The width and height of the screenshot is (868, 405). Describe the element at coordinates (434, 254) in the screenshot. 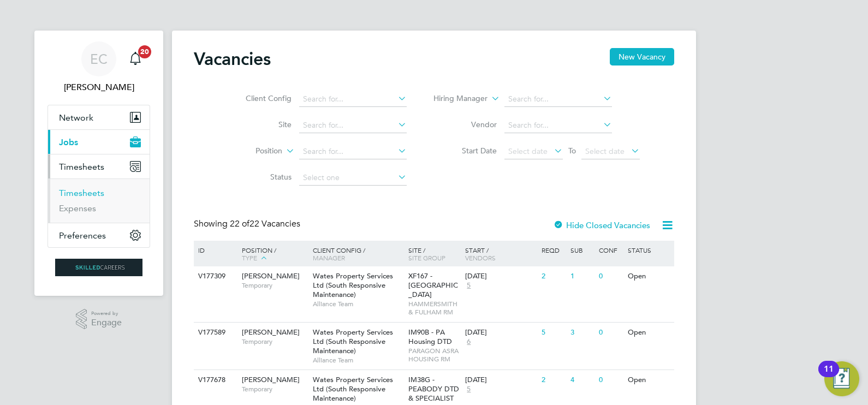

I see `div: Site /` at that location.